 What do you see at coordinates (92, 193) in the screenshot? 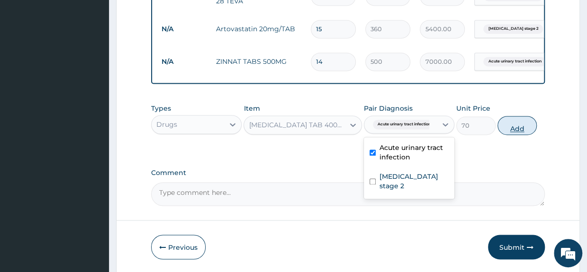
I see `textarea: Type your message and hit 'Enter'` at bounding box center [92, 193].